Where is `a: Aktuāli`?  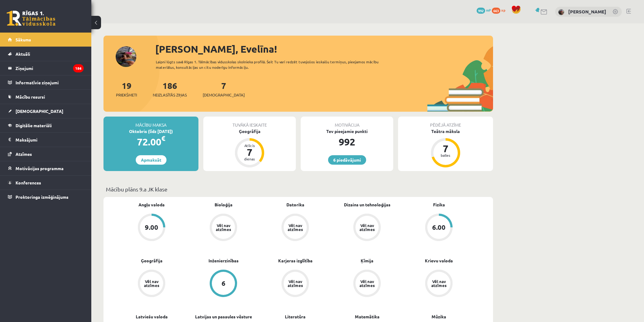
a: Aktuāli is located at coordinates (46, 54).